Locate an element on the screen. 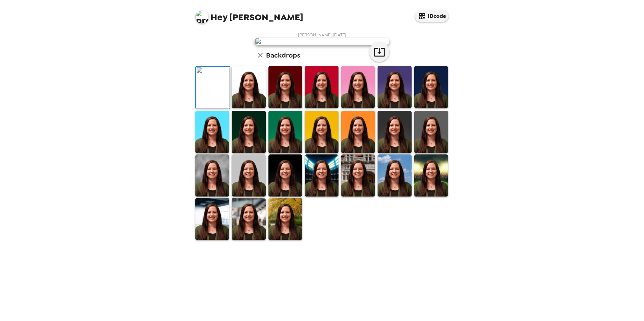 The width and height of the screenshot is (644, 321). h6: Backdrops is located at coordinates (283, 55).